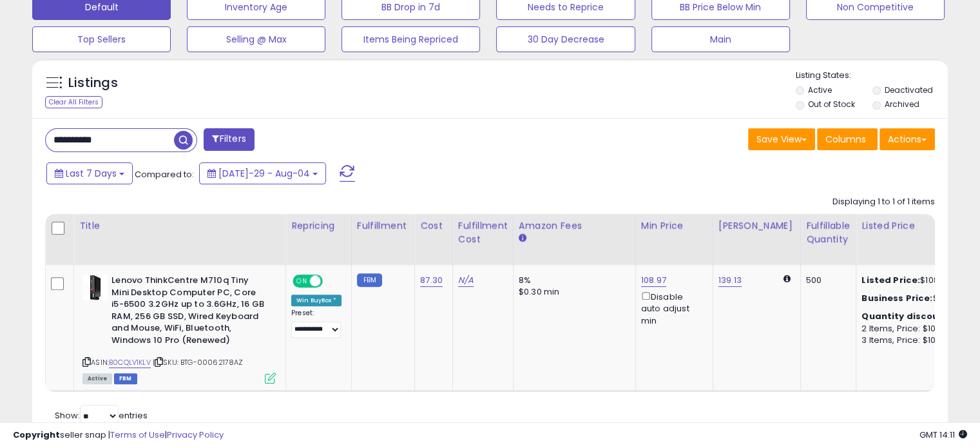 The height and width of the screenshot is (448, 980). I want to click on div: Listed Price, so click(917, 226).